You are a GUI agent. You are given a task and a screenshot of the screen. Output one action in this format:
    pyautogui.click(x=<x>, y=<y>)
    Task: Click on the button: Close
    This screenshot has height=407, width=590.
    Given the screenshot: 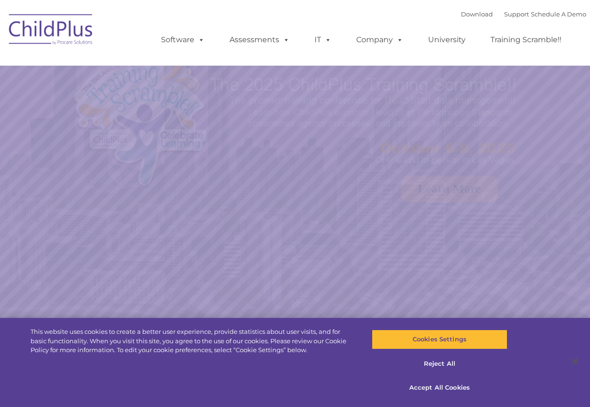 What is the action you would take?
    pyautogui.click(x=575, y=362)
    